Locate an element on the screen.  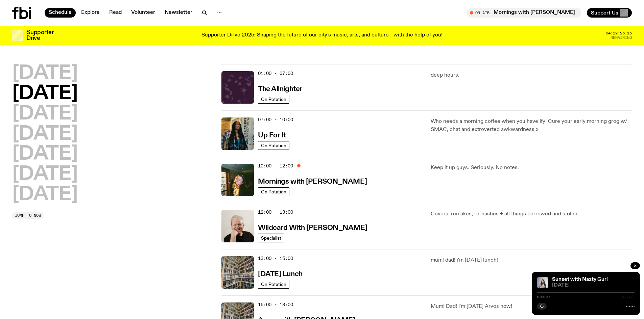
h3: Supporter Drive is located at coordinates (40, 35).